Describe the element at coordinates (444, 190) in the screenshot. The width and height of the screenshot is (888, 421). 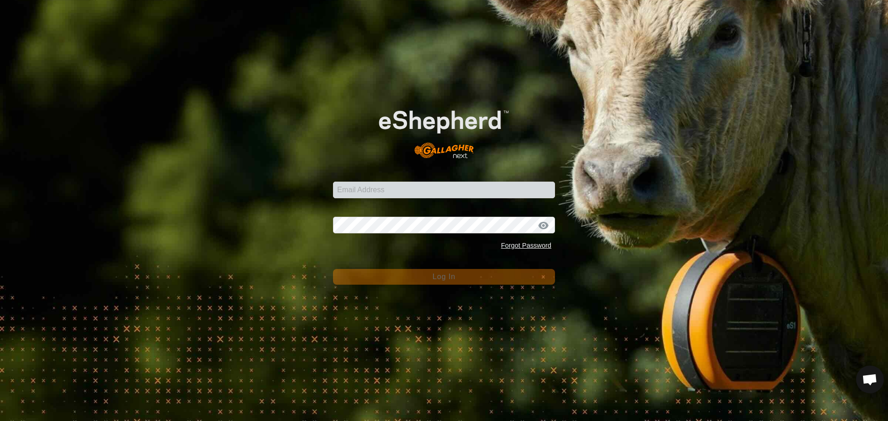
I see `input: Email Address` at that location.